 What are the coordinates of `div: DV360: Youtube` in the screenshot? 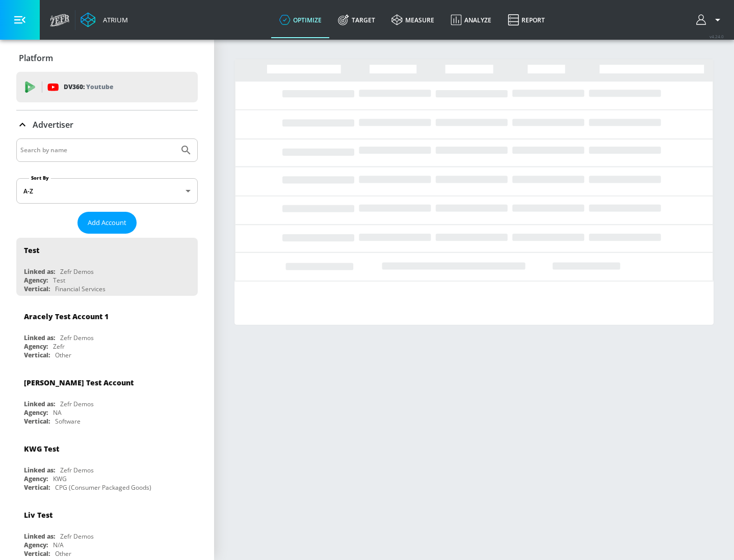 It's located at (107, 87).